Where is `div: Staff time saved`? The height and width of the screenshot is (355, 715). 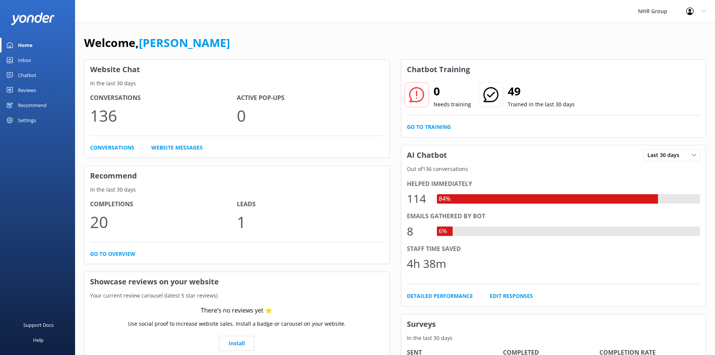
div: Staff time saved is located at coordinates (554, 249).